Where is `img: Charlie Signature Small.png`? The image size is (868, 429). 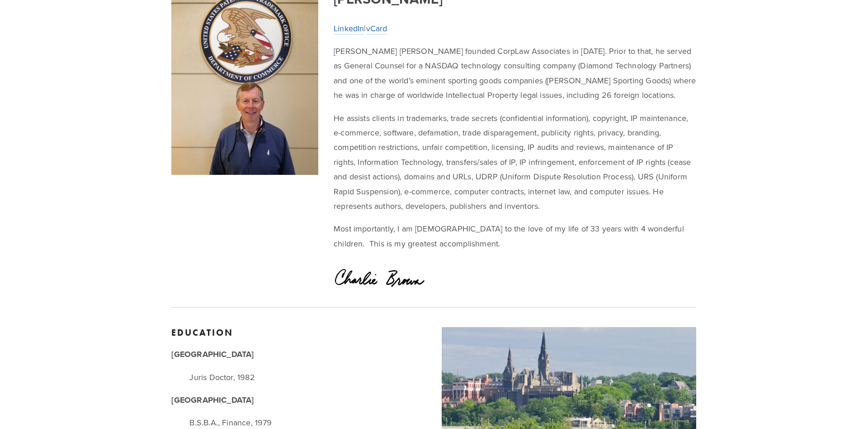
img: Charlie Signature Small.png is located at coordinates (379, 276).